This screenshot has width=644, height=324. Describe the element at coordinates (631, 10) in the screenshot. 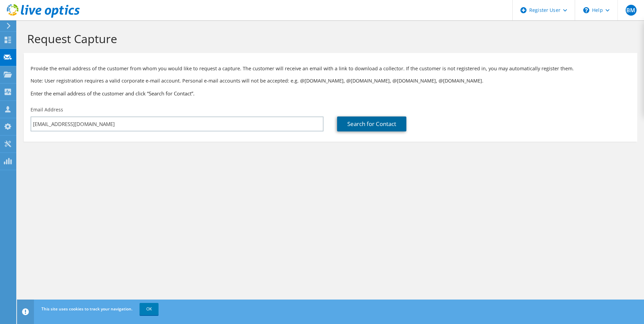

I see `span: BM` at that location.